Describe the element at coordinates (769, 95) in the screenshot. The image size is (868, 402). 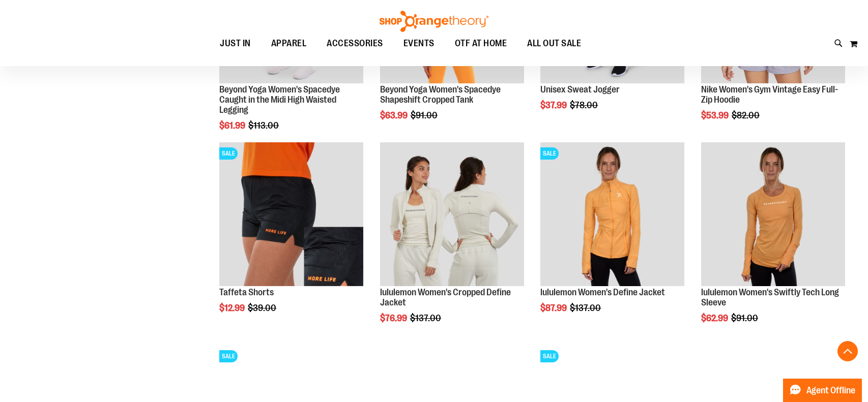
I see `a: Nike Women's Gym Vintage Easy Full-Zip Hoodie` at that location.